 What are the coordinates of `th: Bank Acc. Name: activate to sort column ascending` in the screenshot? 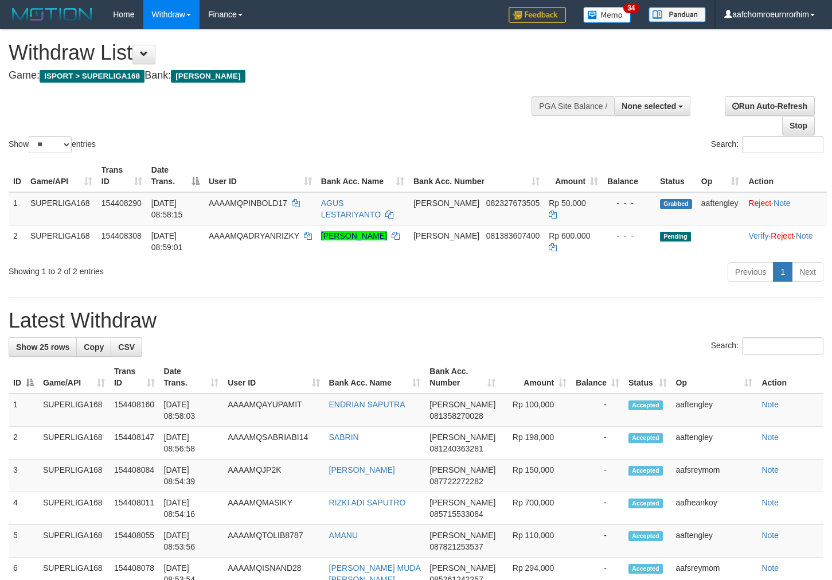 It's located at (375, 377).